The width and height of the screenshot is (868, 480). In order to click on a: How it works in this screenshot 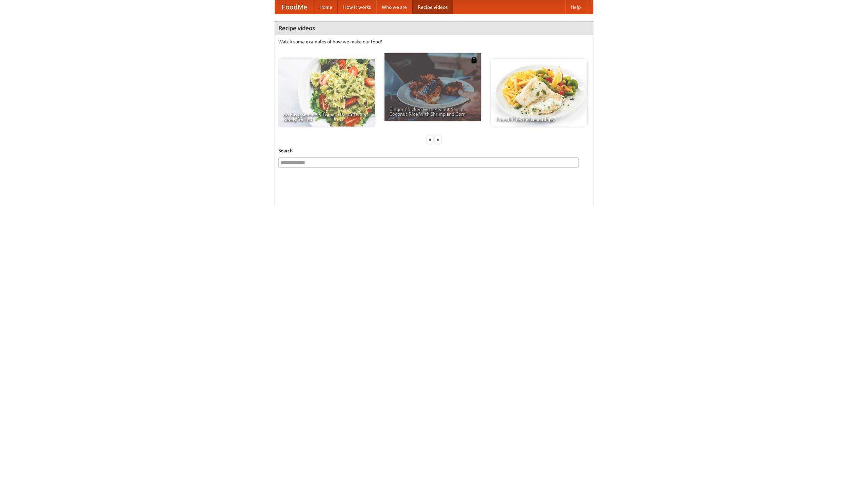, I will do `click(357, 7)`.